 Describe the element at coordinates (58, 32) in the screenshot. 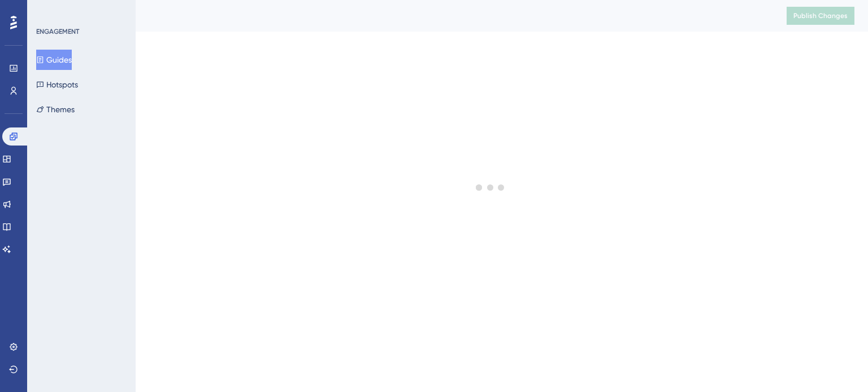

I see `div: ENGAGEMENT` at that location.